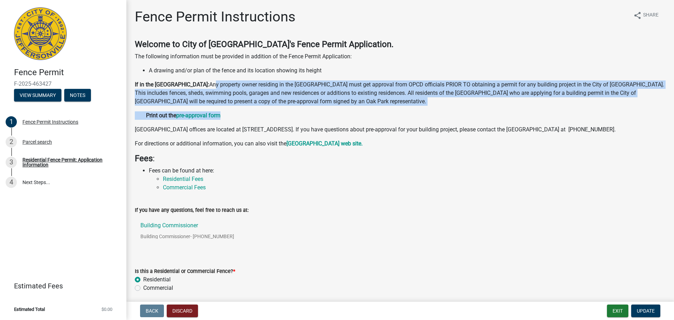 Image resolution: width=674 pixels, height=320 pixels. I want to click on button: Exit, so click(618, 311).